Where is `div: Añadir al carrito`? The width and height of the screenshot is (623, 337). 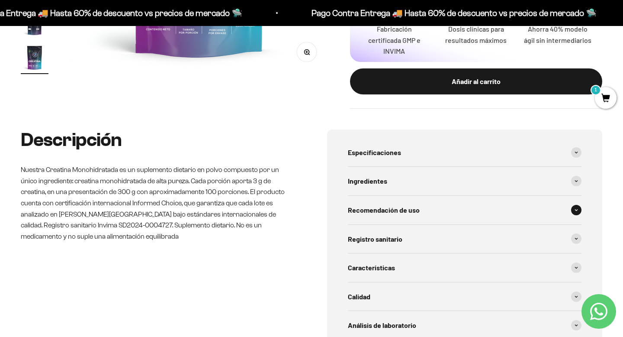
div: Añadir al carrito is located at coordinates (476, 81).